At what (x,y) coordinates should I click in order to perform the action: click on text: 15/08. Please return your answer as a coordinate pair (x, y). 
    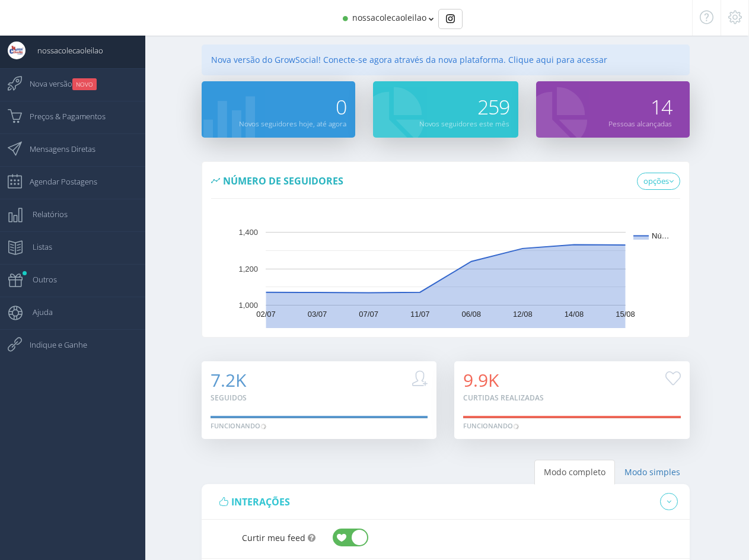
    Looking at the image, I should click on (625, 315).